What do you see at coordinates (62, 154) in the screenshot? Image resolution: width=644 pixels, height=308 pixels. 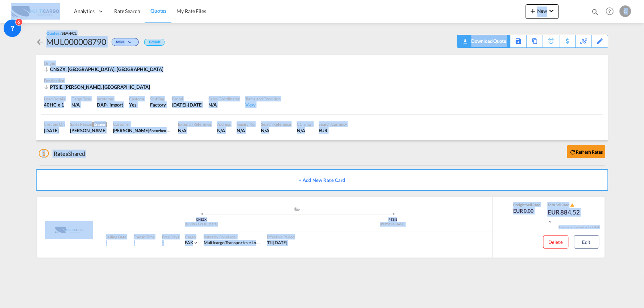 I see `div: Shared` at bounding box center [62, 154].